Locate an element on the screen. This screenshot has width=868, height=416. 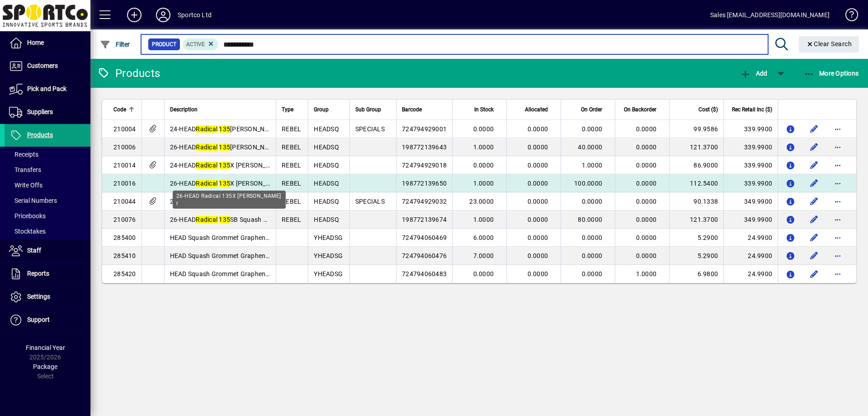
span: 724794060476 is located at coordinates (424, 256).